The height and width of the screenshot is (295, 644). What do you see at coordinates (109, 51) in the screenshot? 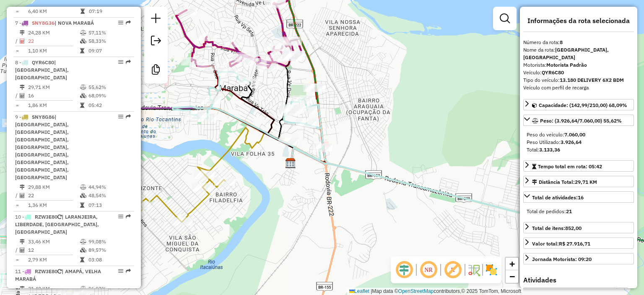
I see `td: 09:07` at bounding box center [109, 51].